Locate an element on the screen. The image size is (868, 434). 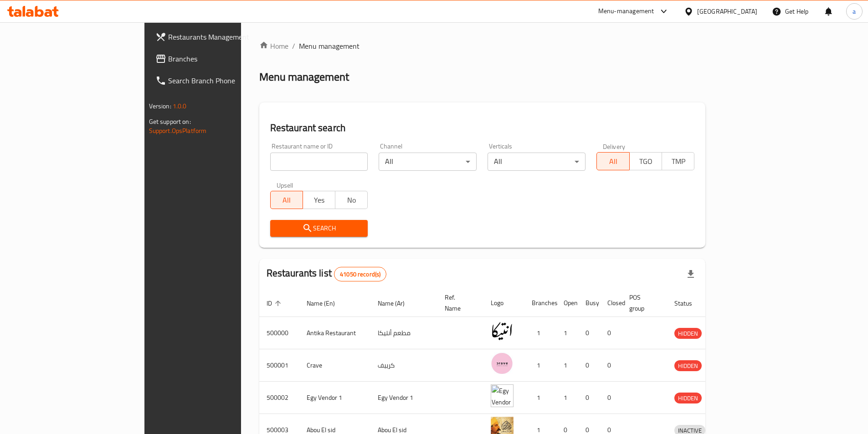
td: كرييف is located at coordinates (404, 366).